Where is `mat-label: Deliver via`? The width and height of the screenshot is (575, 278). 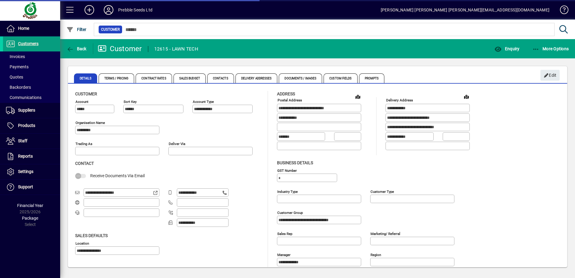
mat-label: Deliver via is located at coordinates (177, 144).